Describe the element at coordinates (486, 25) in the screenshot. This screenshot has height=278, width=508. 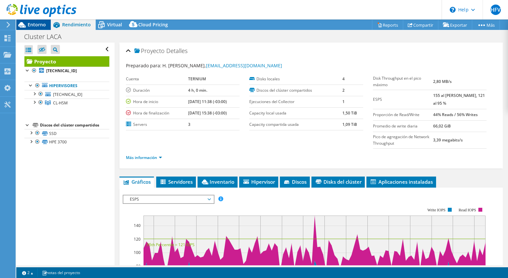
I see `a: Más` at that location.